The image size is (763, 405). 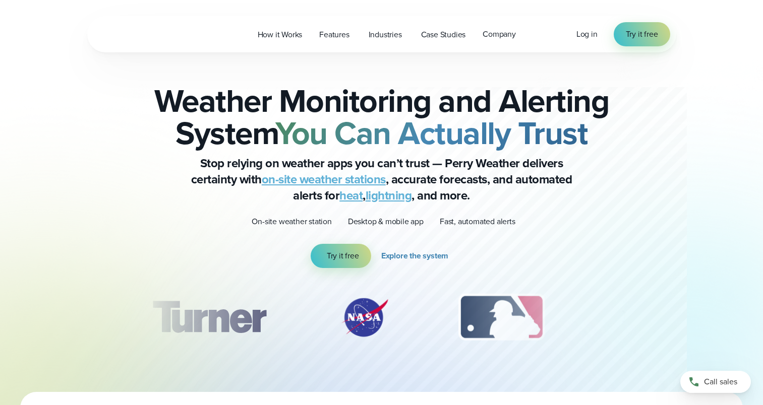 What do you see at coordinates (643, 318) in the screenshot?
I see `img: PGA.svg` at bounding box center [643, 318].